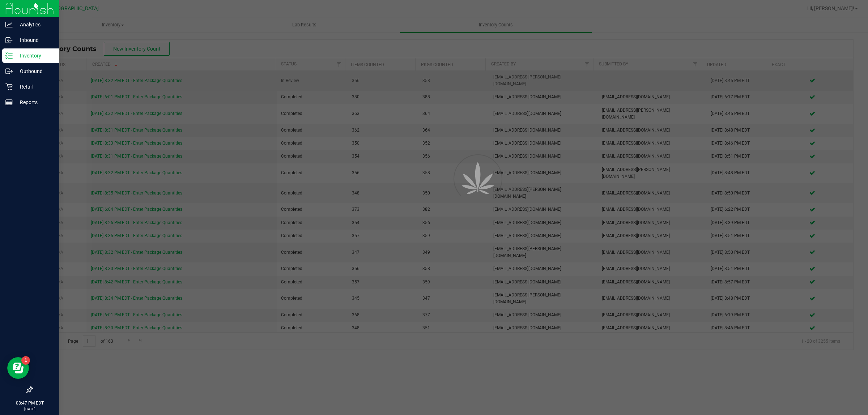 The height and width of the screenshot is (415, 868). What do you see at coordinates (5, 4) in the screenshot?
I see `span: 1` at bounding box center [5, 4].